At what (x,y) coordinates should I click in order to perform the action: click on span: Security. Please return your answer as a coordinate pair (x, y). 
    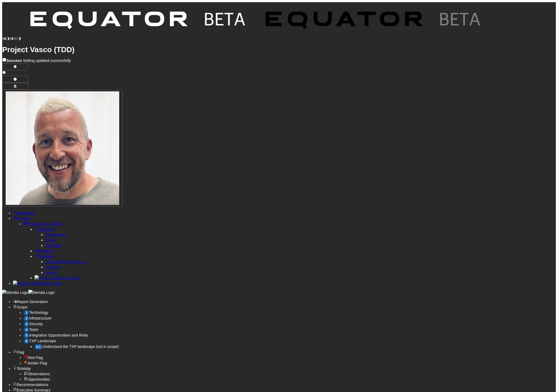
    Looking at the image, I should click on (36, 324).